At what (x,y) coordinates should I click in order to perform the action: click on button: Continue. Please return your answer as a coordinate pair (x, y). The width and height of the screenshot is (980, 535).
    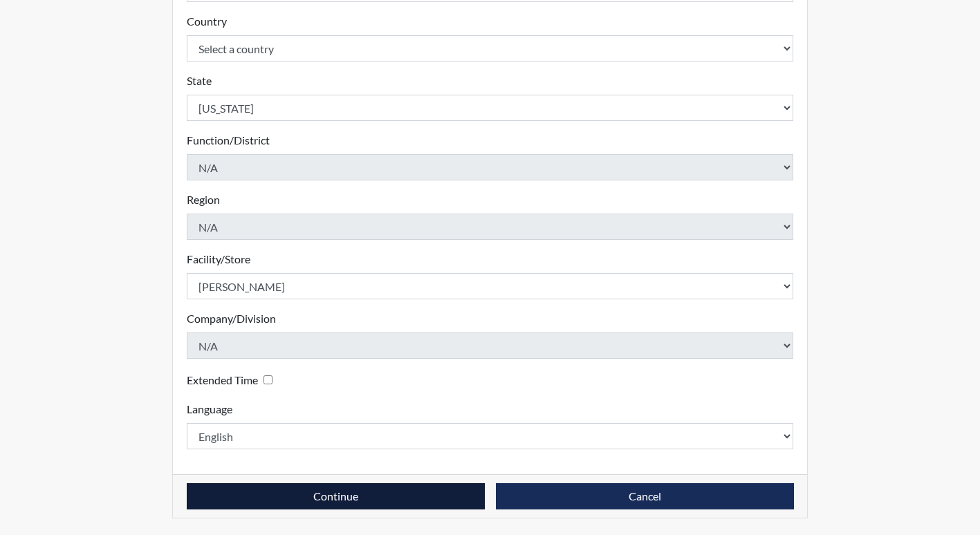
    Looking at the image, I should click on (336, 496).